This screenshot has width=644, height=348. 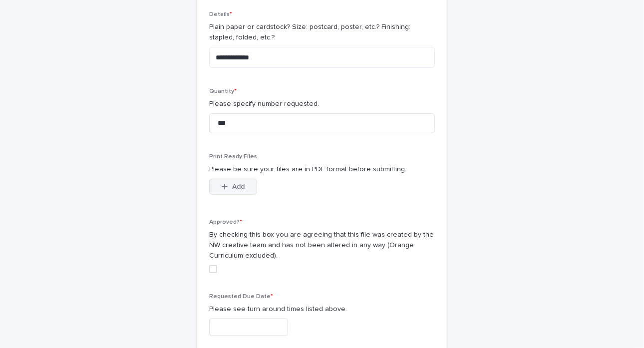 What do you see at coordinates (322, 245) in the screenshot?
I see `p: By checking this box you are agreeing that this file was created by the NW creative team and has ...` at bounding box center [322, 245].